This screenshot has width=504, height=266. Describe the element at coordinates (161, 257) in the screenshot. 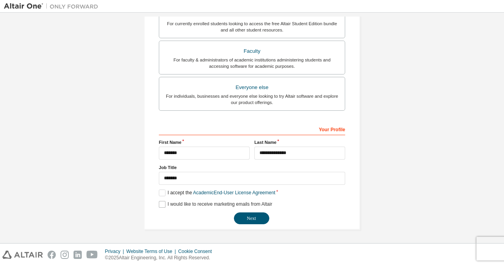

I see `p: © 2025 Altair Engineering, Inc. All Rights Reserved.` at that location.